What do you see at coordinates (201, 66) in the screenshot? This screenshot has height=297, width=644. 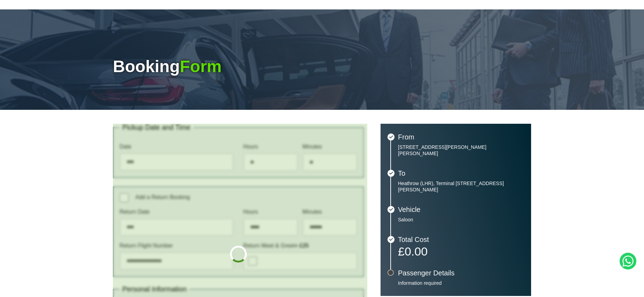 I see `span: Form` at bounding box center [201, 66].